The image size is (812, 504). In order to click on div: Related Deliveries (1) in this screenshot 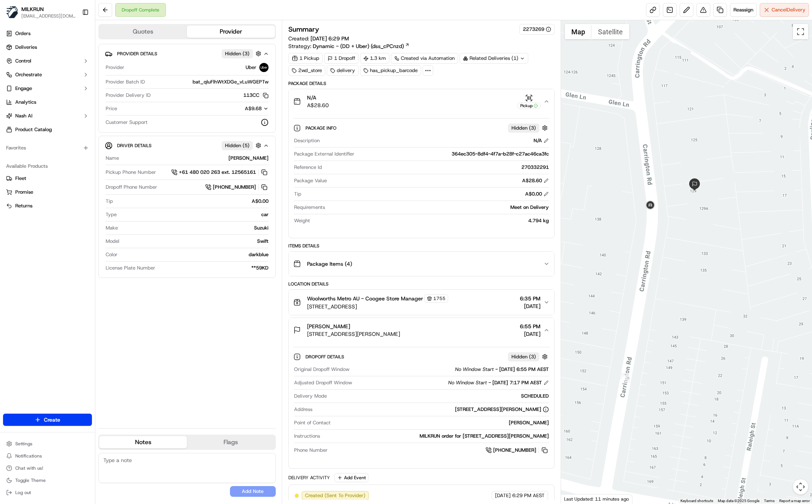, I will do `click(494, 59)`.